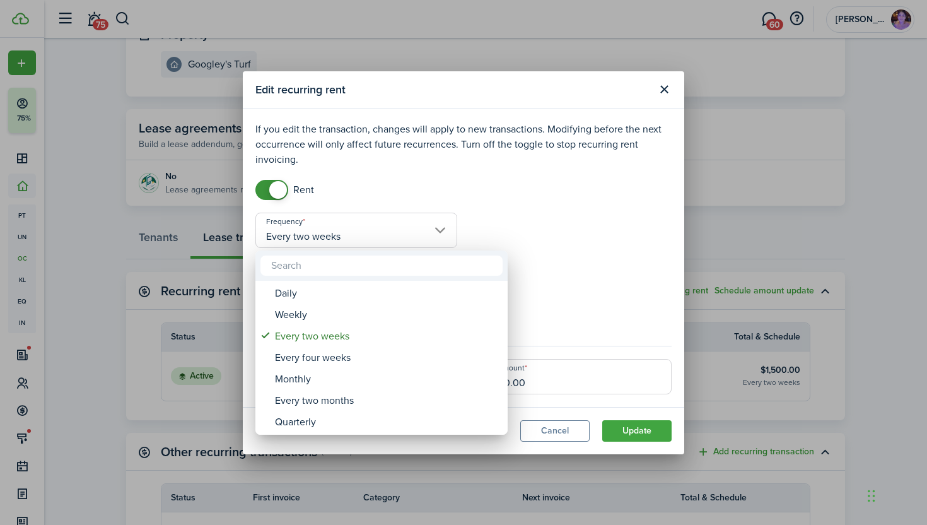 Image resolution: width=927 pixels, height=525 pixels. I want to click on input: Search, so click(382, 265).